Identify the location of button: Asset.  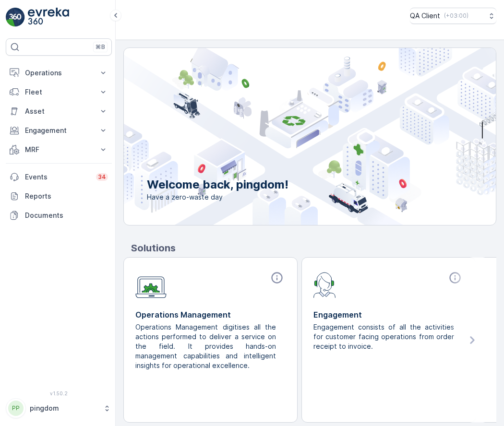
(59, 111).